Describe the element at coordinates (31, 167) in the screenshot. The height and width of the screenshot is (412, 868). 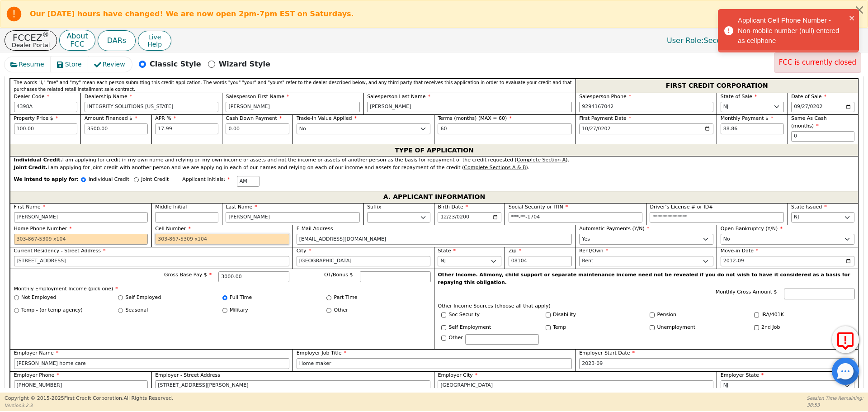
I see `strong: Joint Credit.` at that location.